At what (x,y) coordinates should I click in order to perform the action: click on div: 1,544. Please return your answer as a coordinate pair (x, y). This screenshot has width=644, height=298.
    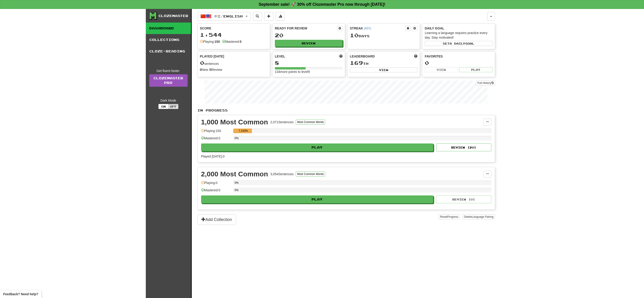
    Looking at the image, I should click on (234, 35).